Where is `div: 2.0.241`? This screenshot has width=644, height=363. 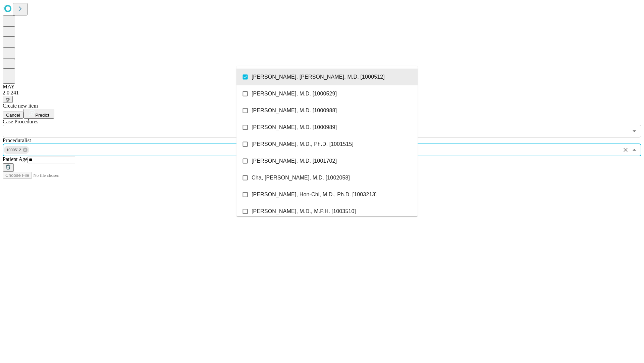 div: 2.0.241 is located at coordinates (322, 93).